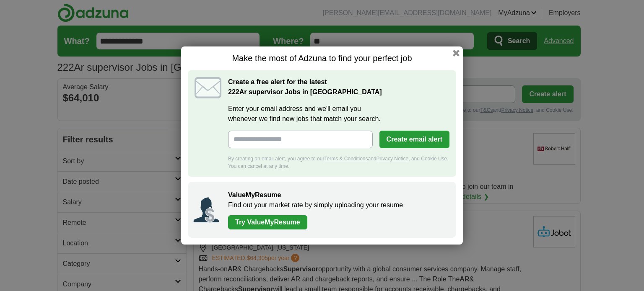 This screenshot has height=291, width=644. Describe the element at coordinates (234, 92) in the screenshot. I see `span: 222` at that location.